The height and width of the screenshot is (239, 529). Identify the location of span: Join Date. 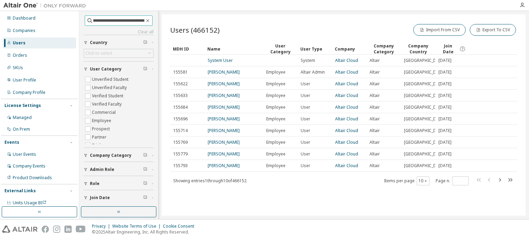
(448, 49).